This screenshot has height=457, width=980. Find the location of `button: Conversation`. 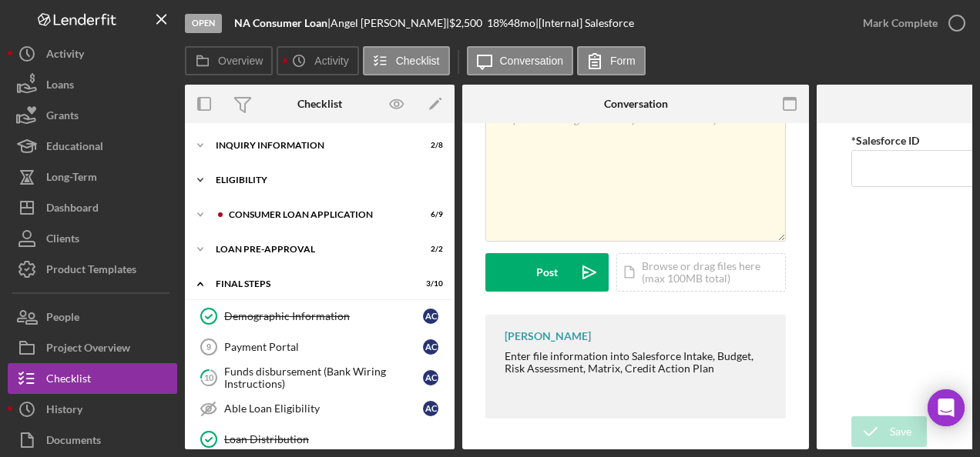

button: Conversation is located at coordinates (520, 61).